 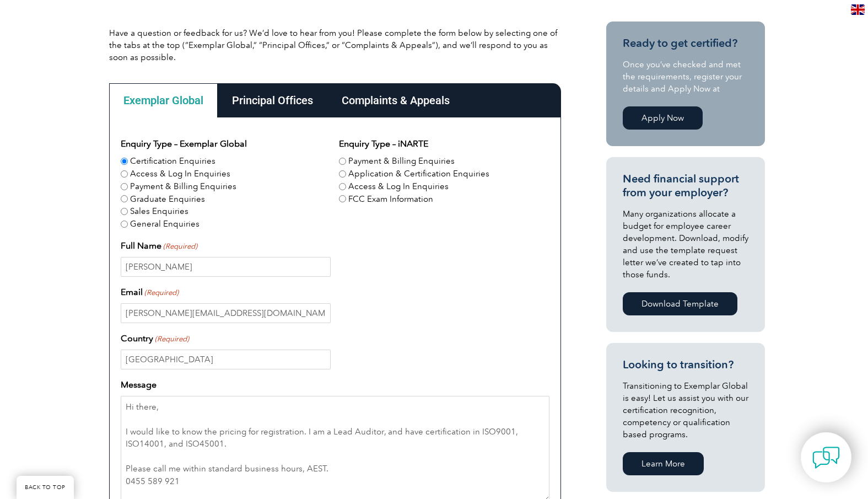 What do you see at coordinates (419, 174) in the screenshot?
I see `label: Application & Certification Enquiries` at bounding box center [419, 174].